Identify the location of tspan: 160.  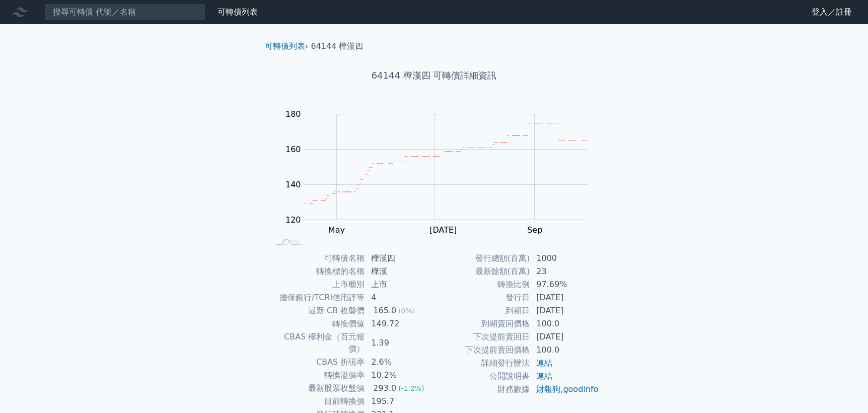
(293, 149).